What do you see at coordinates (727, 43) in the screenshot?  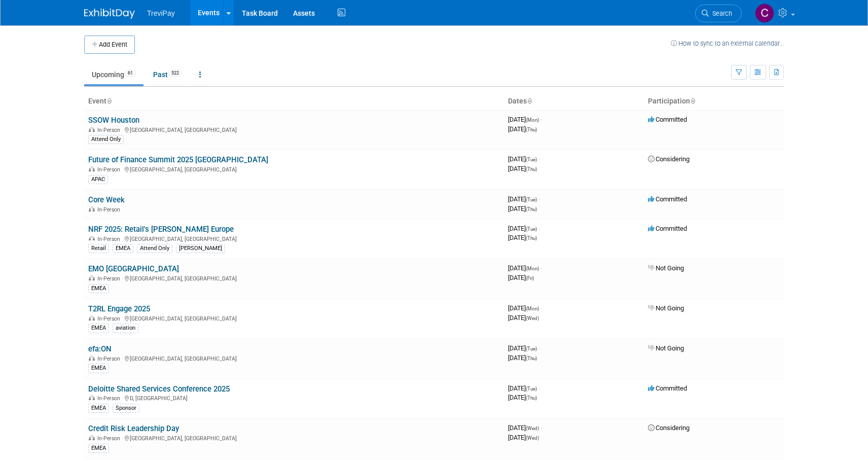 I see `a: How to sync to an external calendar...` at bounding box center [727, 43].